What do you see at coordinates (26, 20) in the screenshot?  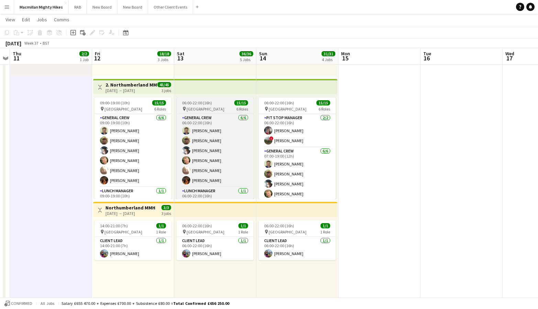 I see `span: Edit` at bounding box center [26, 20].